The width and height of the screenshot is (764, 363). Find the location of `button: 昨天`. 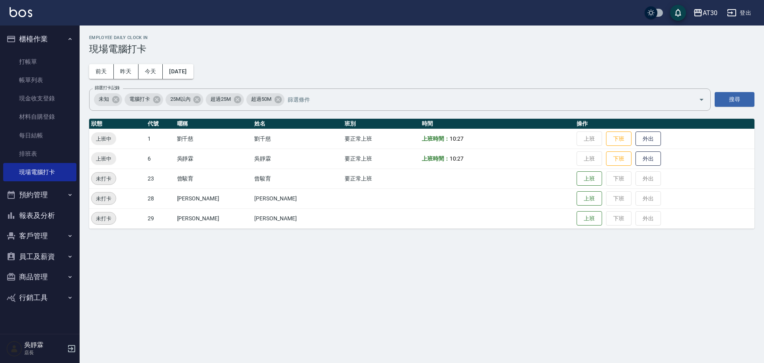

button: 昨天 is located at coordinates (126, 71).